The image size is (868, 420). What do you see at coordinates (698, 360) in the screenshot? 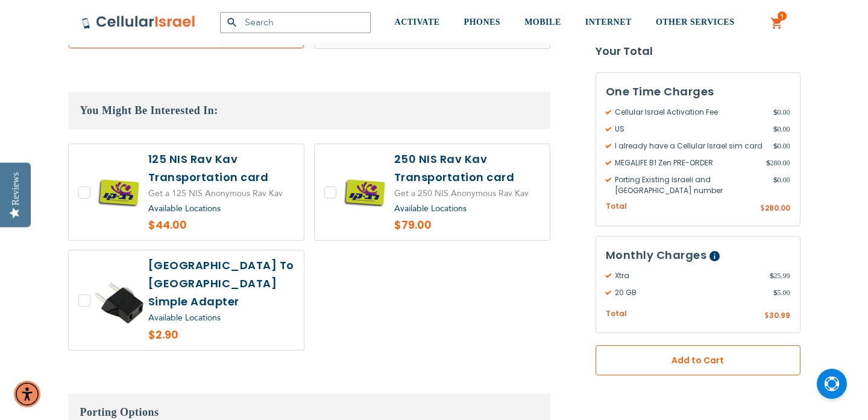
I see `span: Add to Cart` at bounding box center [698, 360].